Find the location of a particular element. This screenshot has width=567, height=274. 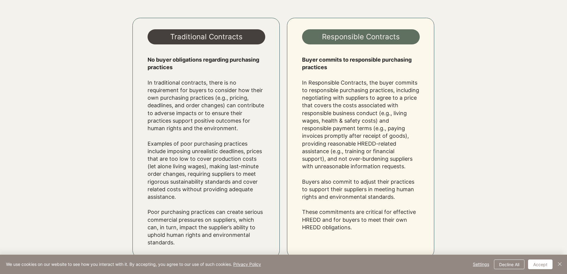

p: Poor purchasing practices can create serious commercial pressures on suppliers, which can, in tur... is located at coordinates (207, 227).